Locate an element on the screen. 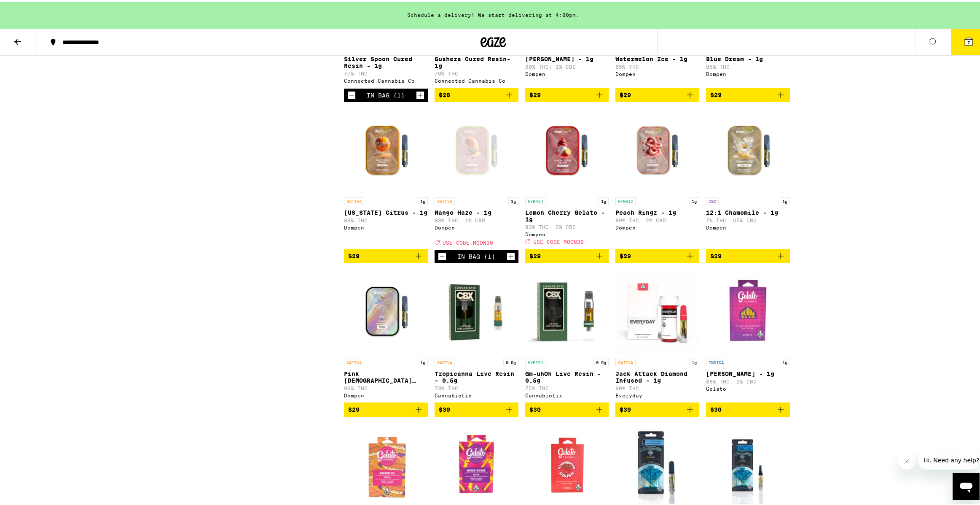 This screenshot has height=505, width=980. p: Blue Dream - 1g is located at coordinates (748, 57).